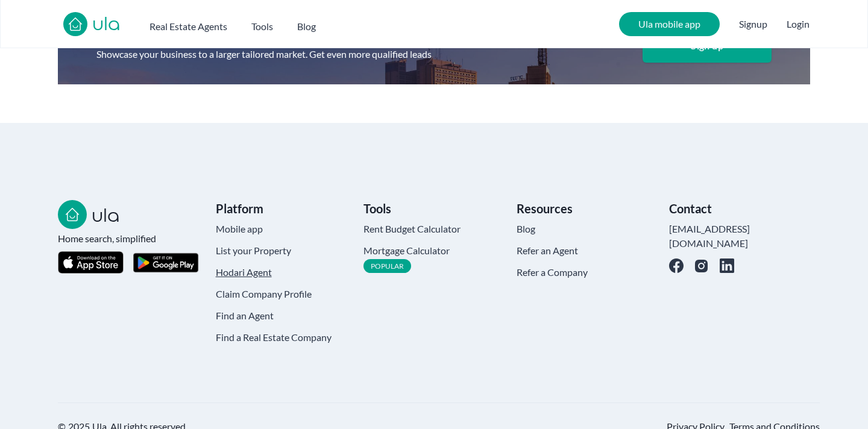 The height and width of the screenshot is (429, 868). What do you see at coordinates (245, 24) in the screenshot?
I see `nav: Main` at bounding box center [245, 24].